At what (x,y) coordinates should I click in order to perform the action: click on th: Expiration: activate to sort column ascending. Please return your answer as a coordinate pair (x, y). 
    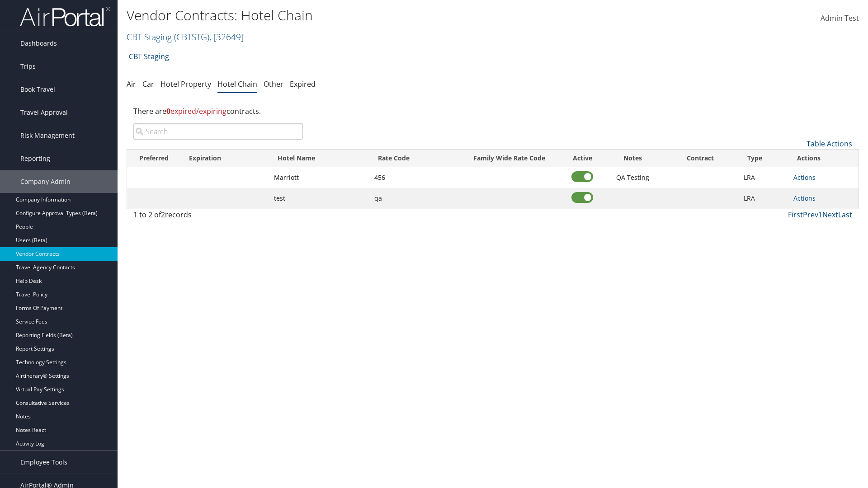
    Looking at the image, I should click on (225, 158).